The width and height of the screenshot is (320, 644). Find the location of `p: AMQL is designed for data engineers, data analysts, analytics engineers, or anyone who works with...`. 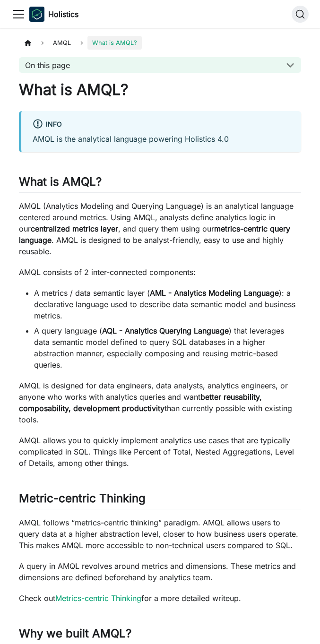

p: AMQL is designed for data engineers, data analysts, analytics engineers, or anyone who works with... is located at coordinates (160, 403).